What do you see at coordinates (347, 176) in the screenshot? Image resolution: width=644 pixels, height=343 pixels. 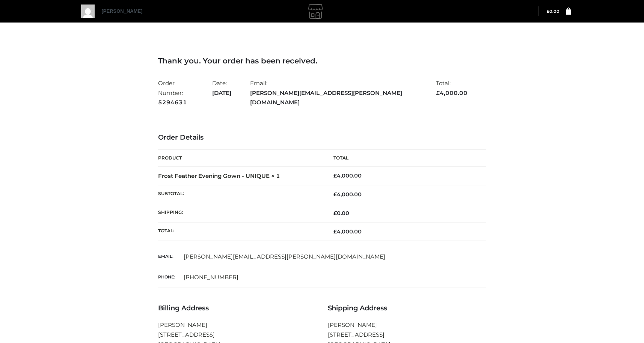 I see `bdi: 4,000.00` at bounding box center [347, 176].